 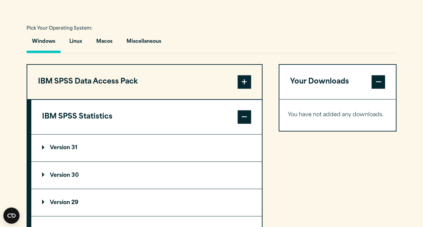 What do you see at coordinates (146, 202) in the screenshot?
I see `summary: Version 29` at bounding box center [146, 202].